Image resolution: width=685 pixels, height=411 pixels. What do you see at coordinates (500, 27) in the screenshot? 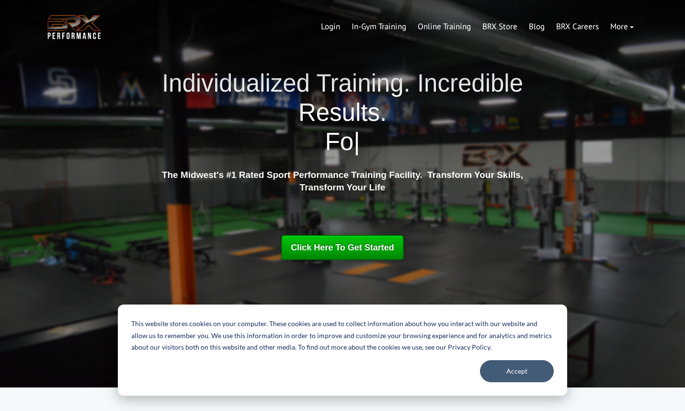
I see `a: BRX Store` at bounding box center [500, 27].